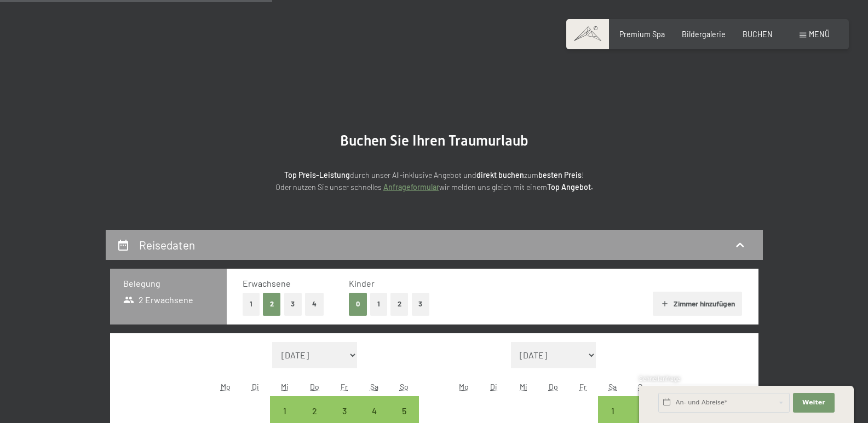 This screenshot has height=423, width=868. Describe the element at coordinates (814, 403) in the screenshot. I see `button: Weiter` at that location.